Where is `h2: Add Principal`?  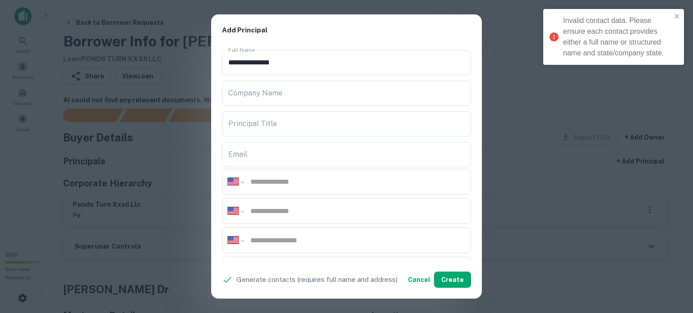 h2: Add Principal is located at coordinates (346, 30).